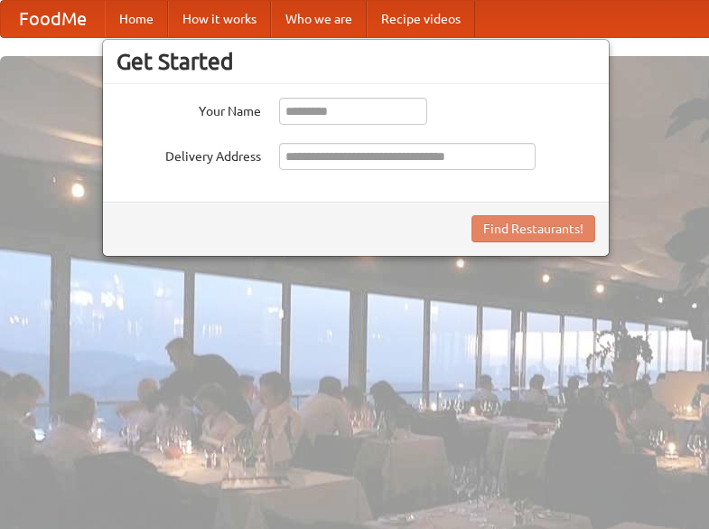  Describe the element at coordinates (319, 19) in the screenshot. I see `a: Who we are` at that location.